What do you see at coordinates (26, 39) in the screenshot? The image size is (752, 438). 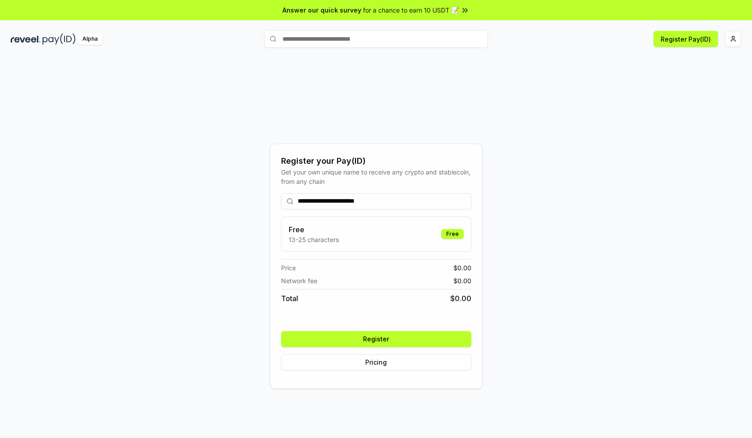 I see `img: reveel_dark` at bounding box center [26, 39].